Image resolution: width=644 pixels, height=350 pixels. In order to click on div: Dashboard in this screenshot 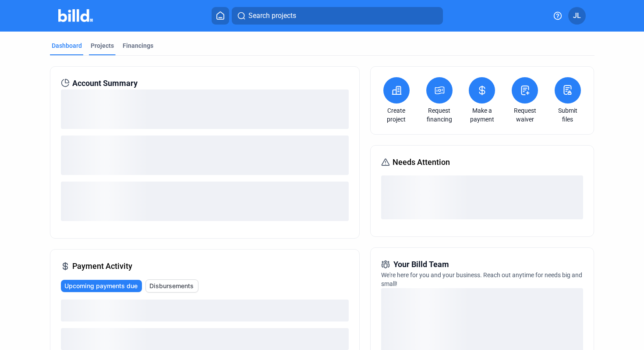, I will do `click(67, 45)`.